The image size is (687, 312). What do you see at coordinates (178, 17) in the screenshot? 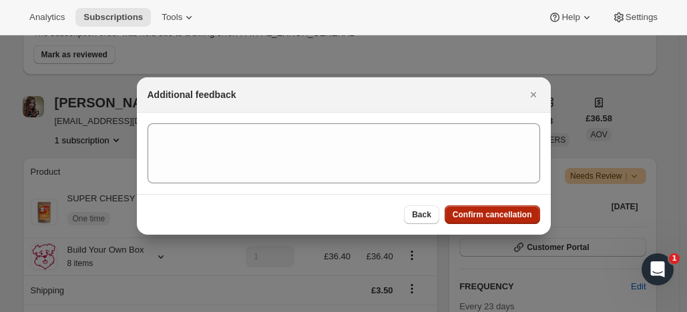
I see `button: Tools` at bounding box center [178, 17].